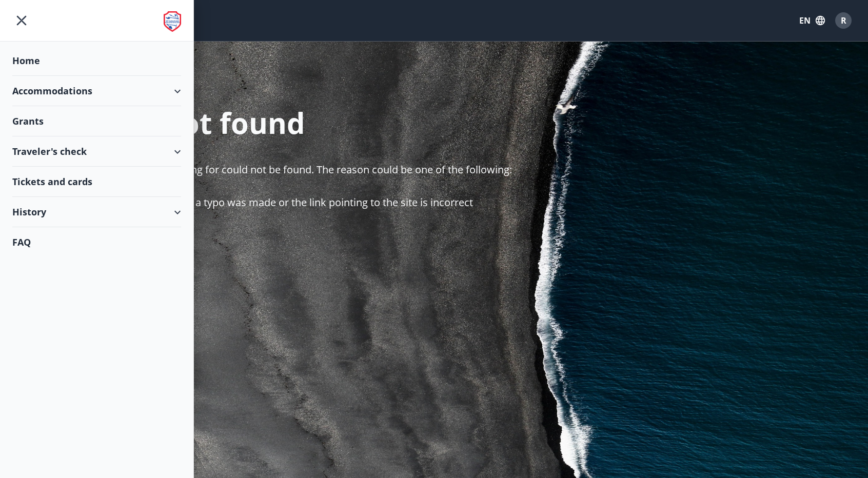 This screenshot has height=478, width=868. I want to click on div: Accommodations, so click(97, 91).